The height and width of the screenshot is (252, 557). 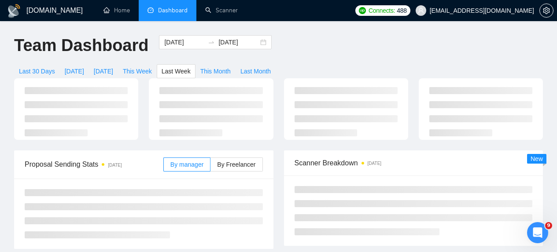 What do you see at coordinates (222, 10) in the screenshot?
I see `a: searchScanner` at bounding box center [222, 10].